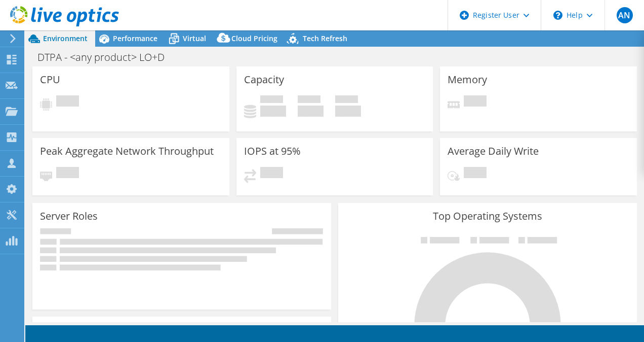 This screenshot has height=342, width=644. What do you see at coordinates (493, 151) in the screenshot?
I see `h3: Average Daily Write` at bounding box center [493, 151].